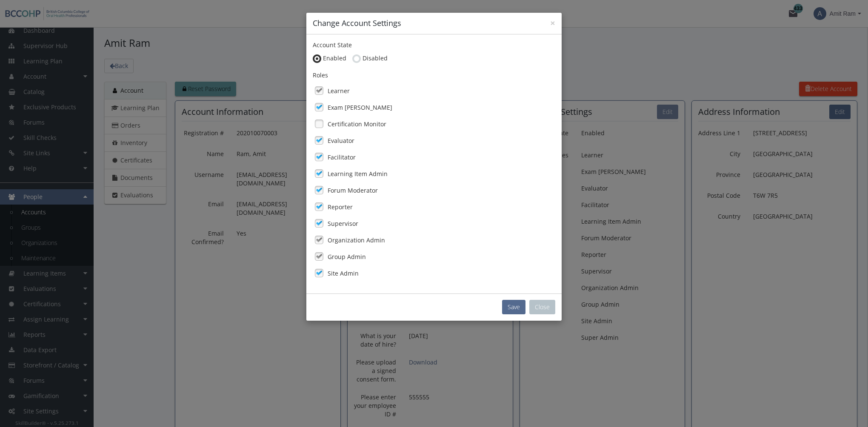  I want to click on label: Forum Moderator, so click(353, 191).